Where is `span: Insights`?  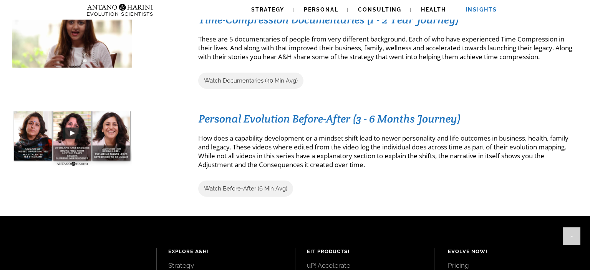
span: Insights is located at coordinates (481, 10).